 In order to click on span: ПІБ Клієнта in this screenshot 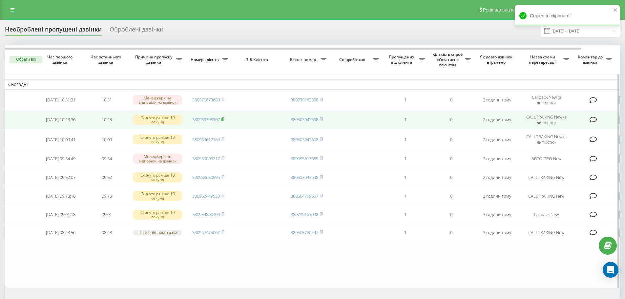, I will do `click(257, 60)`.